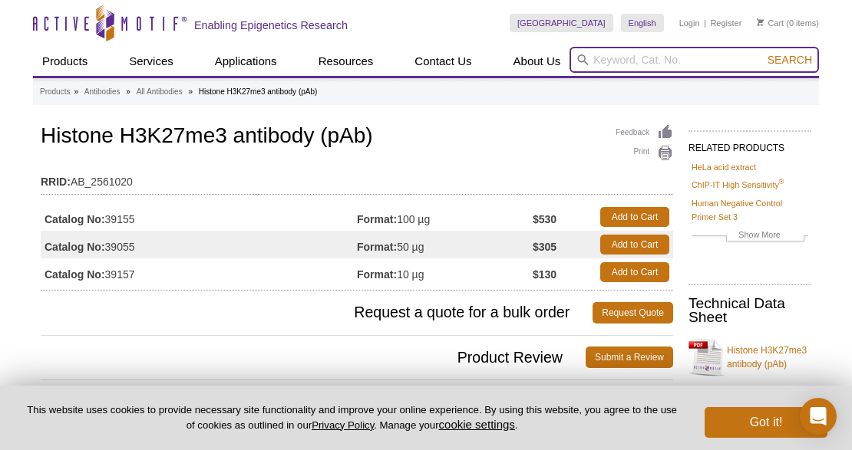 The height and width of the screenshot is (450, 852). I want to click on a: English, so click(642, 23).